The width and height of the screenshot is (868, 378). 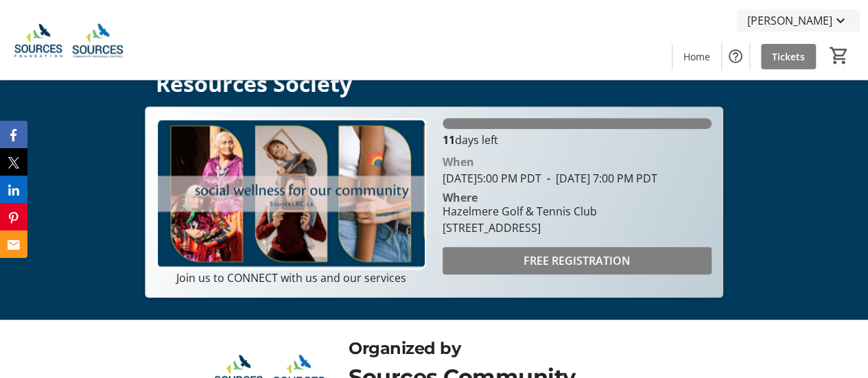 What do you see at coordinates (504, 349) in the screenshot?
I see `div: Organized by` at bounding box center [504, 349].